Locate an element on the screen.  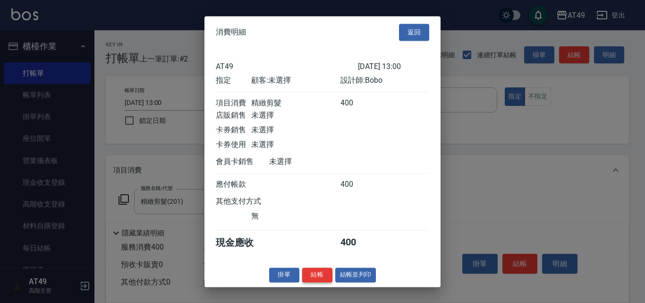
div: 無 is located at coordinates (295, 216).